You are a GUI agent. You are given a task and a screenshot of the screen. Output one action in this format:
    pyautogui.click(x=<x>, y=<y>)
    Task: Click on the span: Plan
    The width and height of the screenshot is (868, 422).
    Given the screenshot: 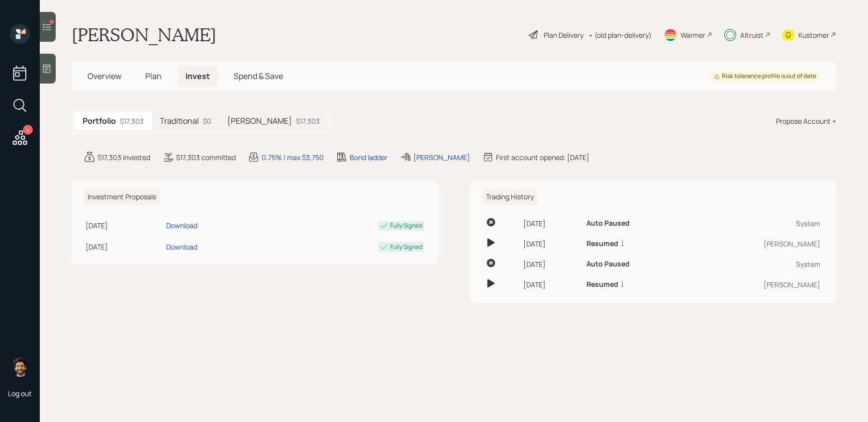 What is the action you would take?
    pyautogui.click(x=153, y=76)
    